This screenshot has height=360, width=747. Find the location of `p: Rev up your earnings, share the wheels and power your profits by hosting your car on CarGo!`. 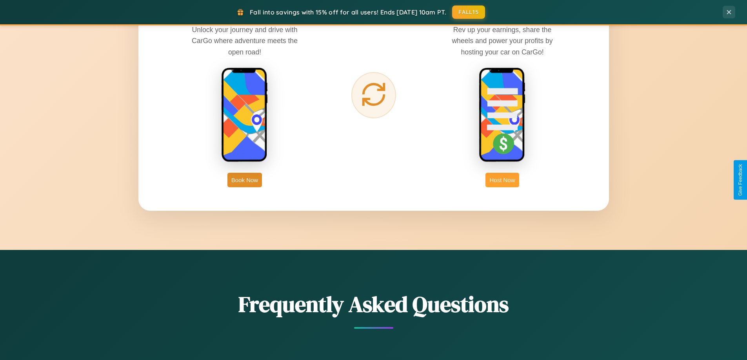

p: Rev up your earnings, share the wheels and power your profits by hosting your car on CarGo! is located at coordinates (502, 41).